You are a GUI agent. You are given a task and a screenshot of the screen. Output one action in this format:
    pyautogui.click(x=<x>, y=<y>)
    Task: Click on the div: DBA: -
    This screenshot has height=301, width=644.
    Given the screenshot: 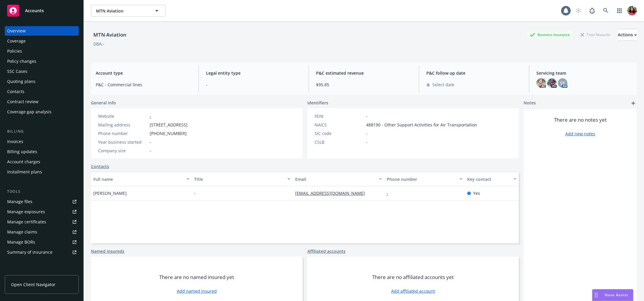 What is the action you would take?
    pyautogui.click(x=99, y=43)
    